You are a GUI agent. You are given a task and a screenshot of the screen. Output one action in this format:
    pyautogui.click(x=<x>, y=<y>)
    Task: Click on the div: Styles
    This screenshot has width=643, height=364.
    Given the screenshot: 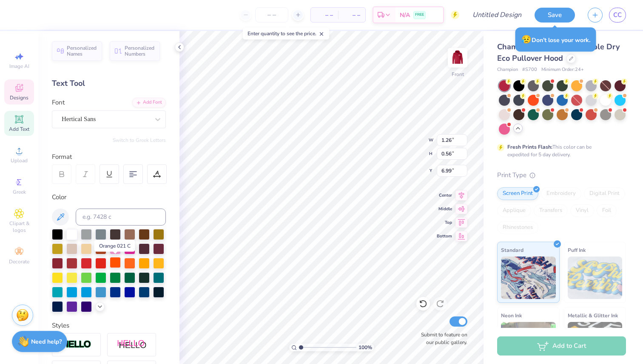 What is the action you would take?
    pyautogui.click(x=109, y=325)
    